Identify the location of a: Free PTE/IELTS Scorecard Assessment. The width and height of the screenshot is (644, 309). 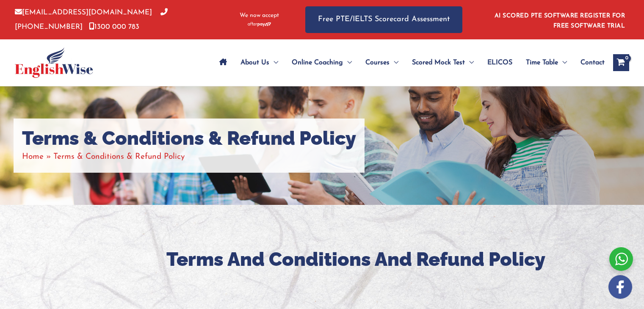
(384, 19).